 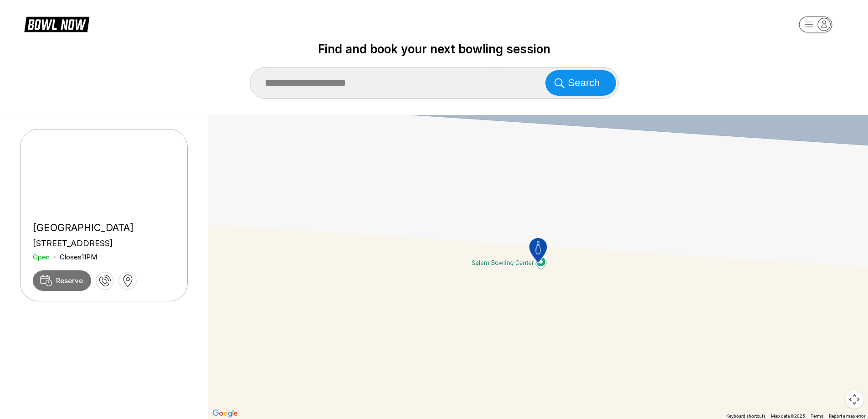 I want to click on button: Search, so click(x=581, y=83).